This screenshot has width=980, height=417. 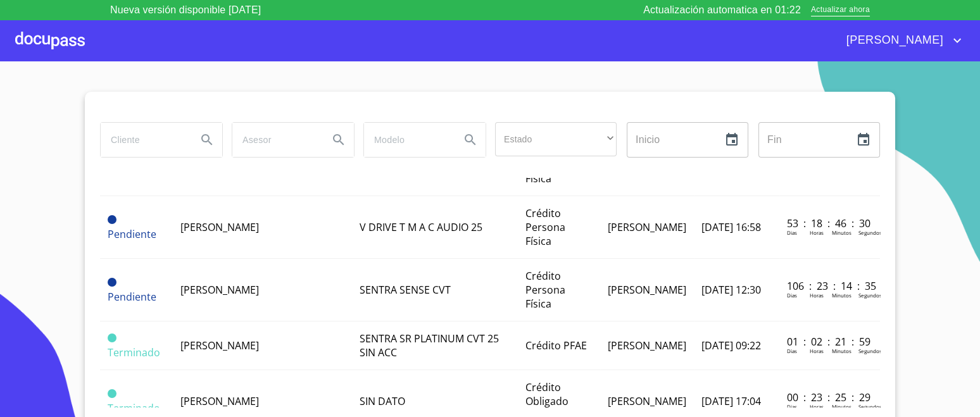 I want to click on span: SENTRA SR PLATINUM CVT 25 SIN ACC, so click(x=429, y=346).